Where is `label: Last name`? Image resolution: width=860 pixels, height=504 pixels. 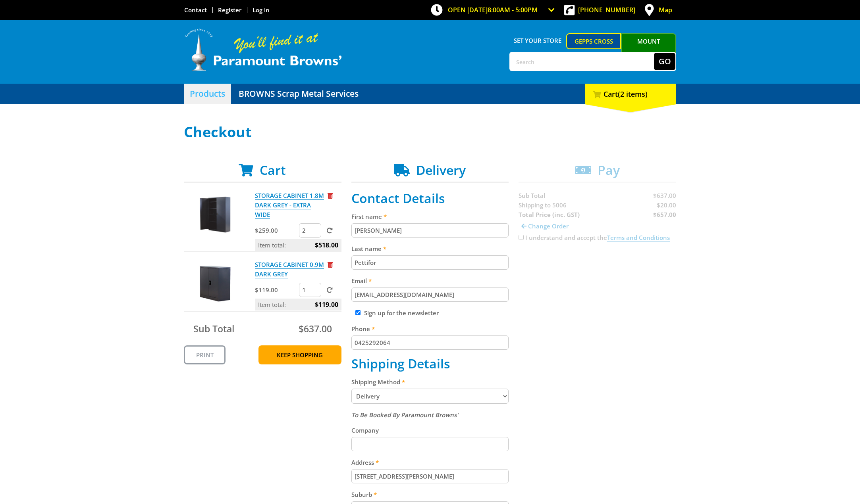
label: Last name is located at coordinates (430, 249).